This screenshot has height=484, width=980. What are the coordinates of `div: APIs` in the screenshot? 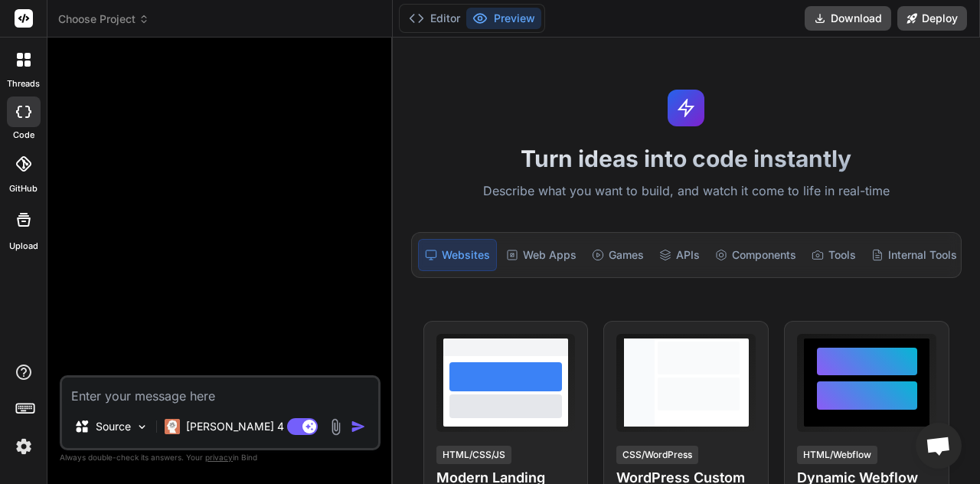 It's located at (680, 255).